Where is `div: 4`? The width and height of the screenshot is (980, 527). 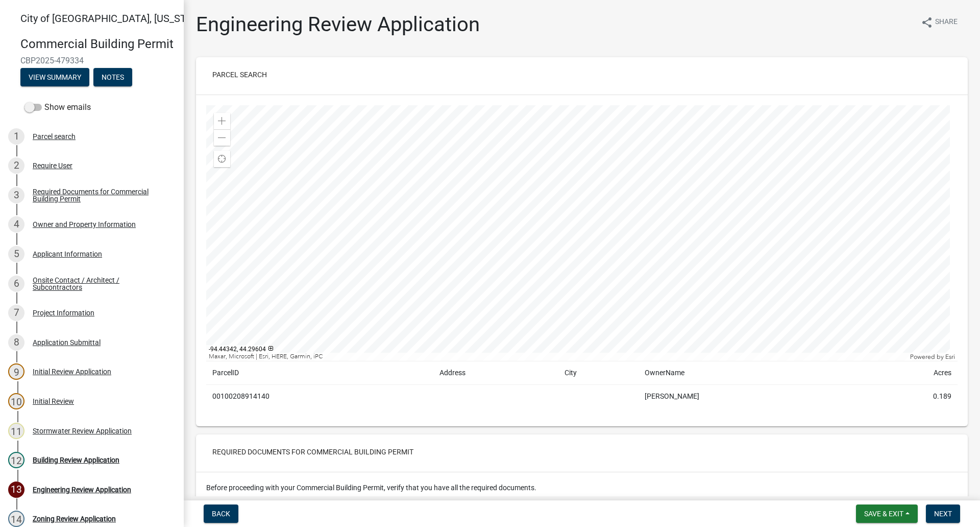
div: 4 is located at coordinates (17, 224).